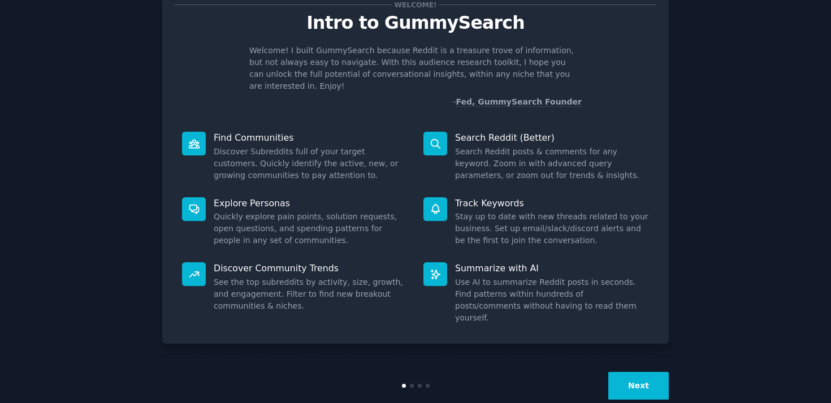 The width and height of the screenshot is (831, 403). I want to click on p: Summarize with AI, so click(552, 268).